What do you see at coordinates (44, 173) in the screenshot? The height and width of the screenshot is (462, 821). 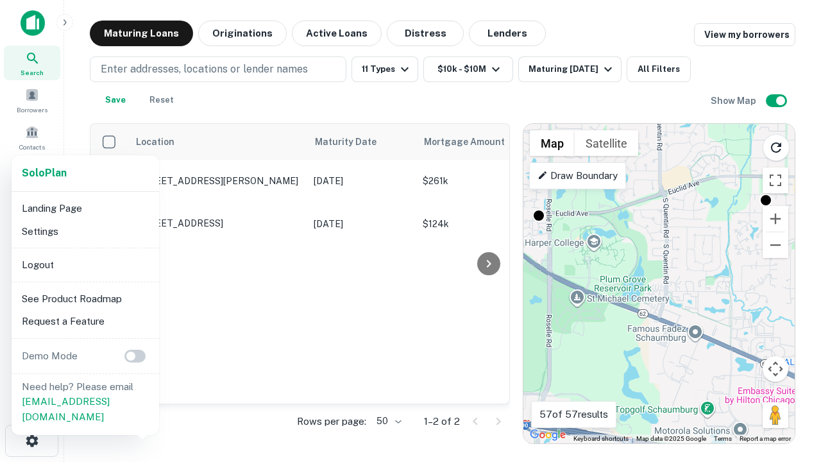 I see `strong: Solo Plan` at bounding box center [44, 173].